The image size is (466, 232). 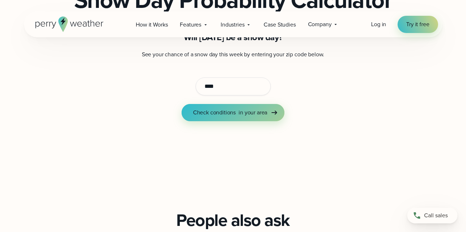 What do you see at coordinates (233, 112) in the screenshot?
I see `button: Check conditionsin your area` at bounding box center [233, 112].